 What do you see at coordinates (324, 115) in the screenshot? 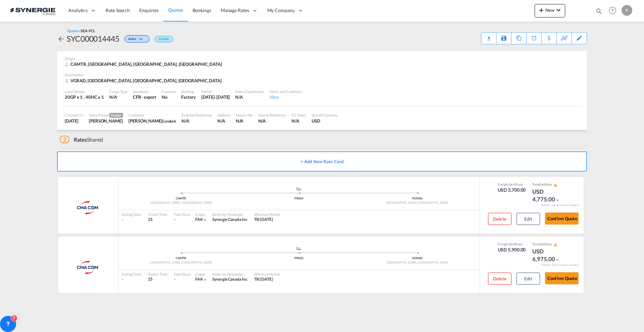
I see `div: Search Currency` at bounding box center [324, 115].